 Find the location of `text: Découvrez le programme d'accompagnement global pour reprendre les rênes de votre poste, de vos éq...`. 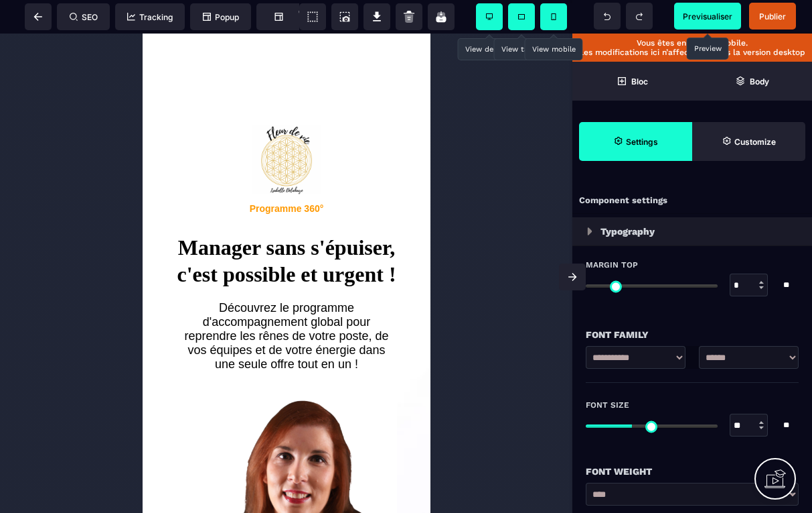

text: Découvrez le programme d'accompagnement global pour reprendre les rênes de votre poste, de vos éq... is located at coordinates (144, 302).